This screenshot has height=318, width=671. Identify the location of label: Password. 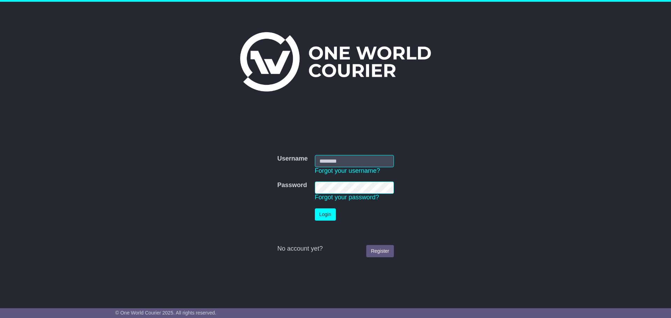
(292, 186).